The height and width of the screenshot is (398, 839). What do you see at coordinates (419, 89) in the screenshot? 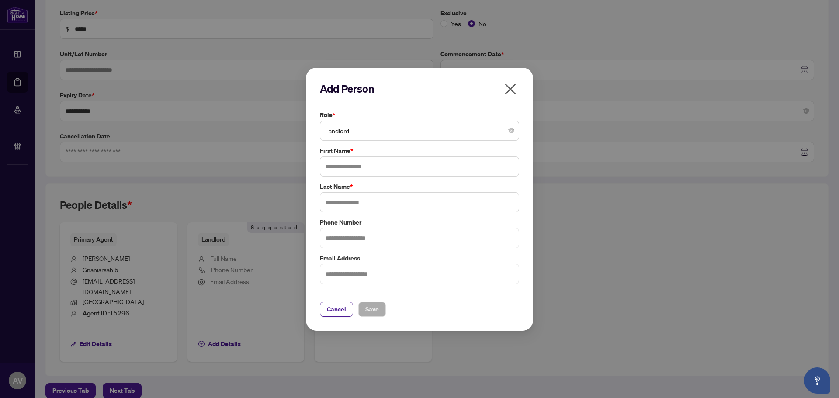
I see `h2: Add Person` at bounding box center [419, 89].